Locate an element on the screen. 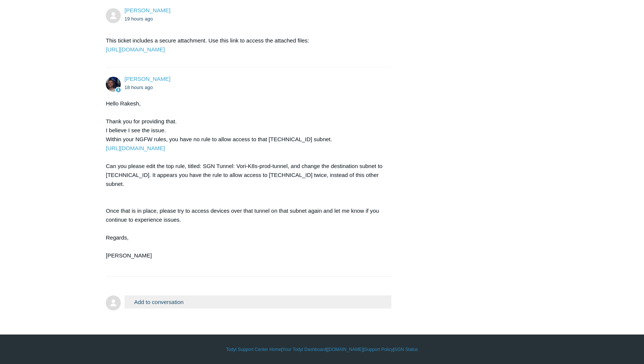 This screenshot has width=644, height=364. a: SGN Status is located at coordinates (406, 350).